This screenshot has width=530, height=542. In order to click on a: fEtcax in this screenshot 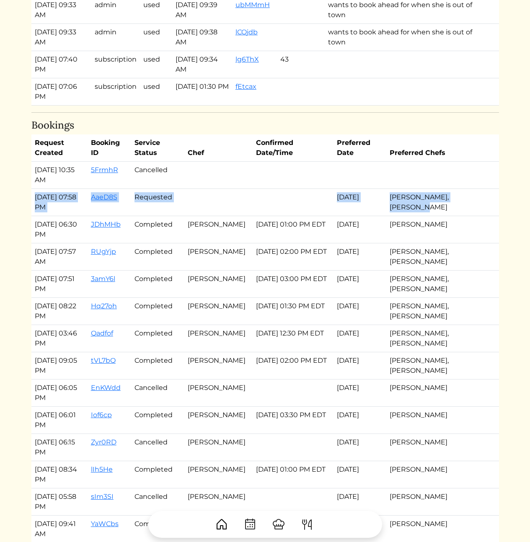, I will do `click(246, 86)`.